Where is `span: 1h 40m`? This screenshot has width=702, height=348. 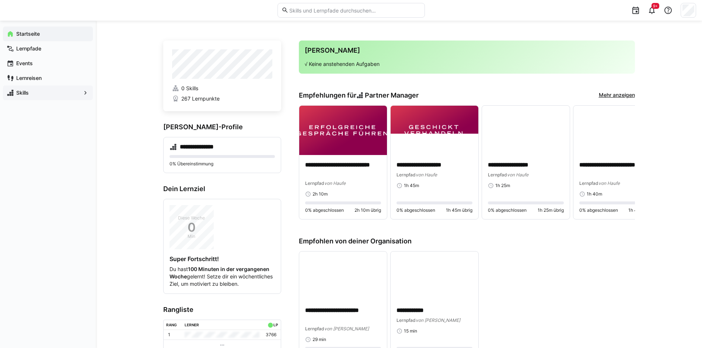 span: 1h 40m is located at coordinates (594, 194).